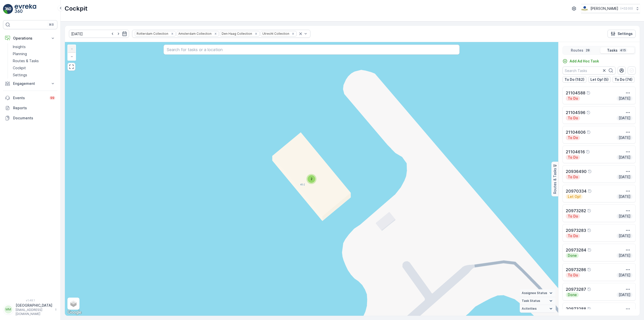 The image size is (644, 320). Describe the element at coordinates (173, 34) in the screenshot. I see `div: Remove Rotterdam Collection` at that location.